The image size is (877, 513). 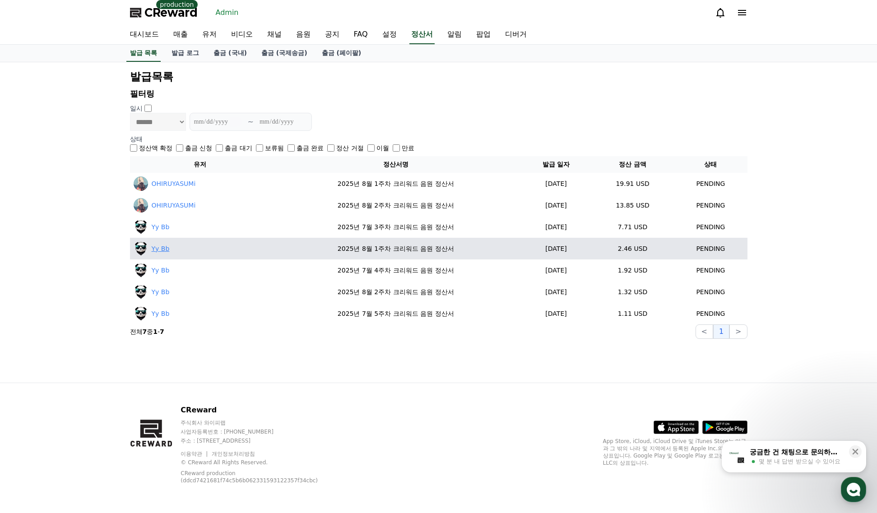 What do you see at coordinates (303, 35) in the screenshot?
I see `a: 음원` at bounding box center [303, 35].